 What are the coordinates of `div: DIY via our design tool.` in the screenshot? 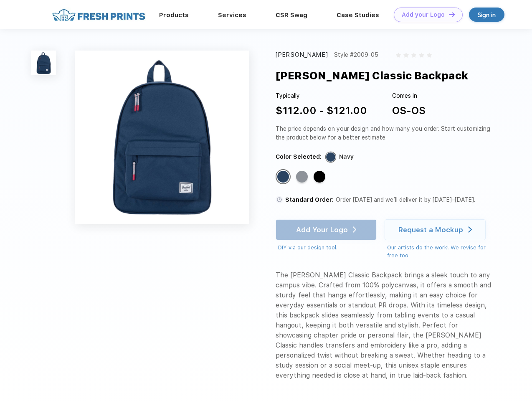 It's located at (327, 247).